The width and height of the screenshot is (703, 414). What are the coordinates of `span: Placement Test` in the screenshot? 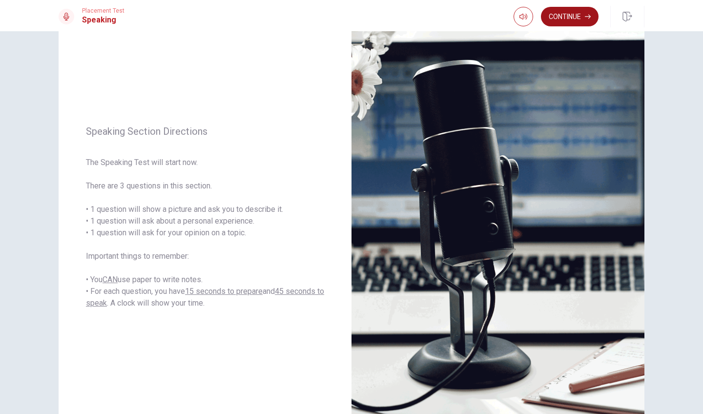 It's located at (103, 11).